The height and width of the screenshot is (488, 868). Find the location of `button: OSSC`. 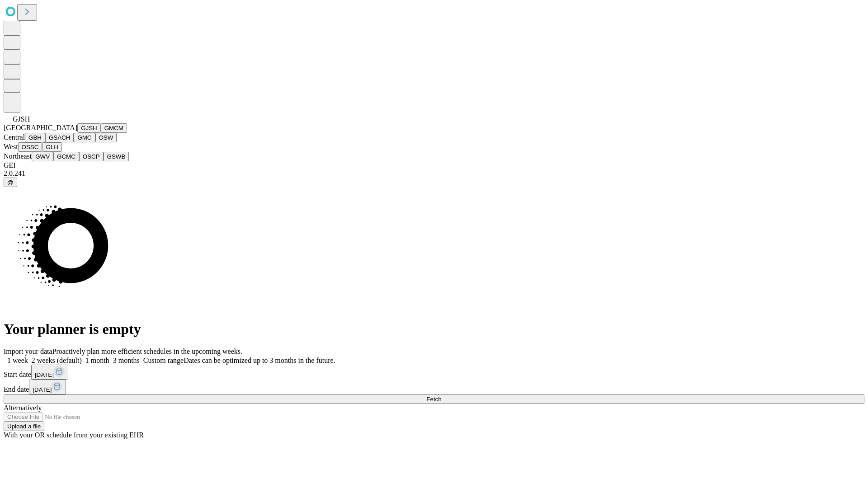

button: OSSC is located at coordinates (31, 147).